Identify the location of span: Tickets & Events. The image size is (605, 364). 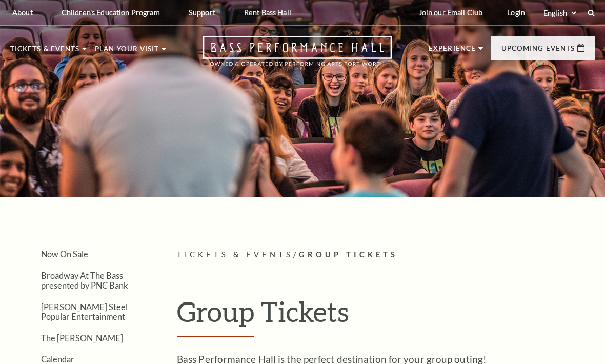
(235, 254).